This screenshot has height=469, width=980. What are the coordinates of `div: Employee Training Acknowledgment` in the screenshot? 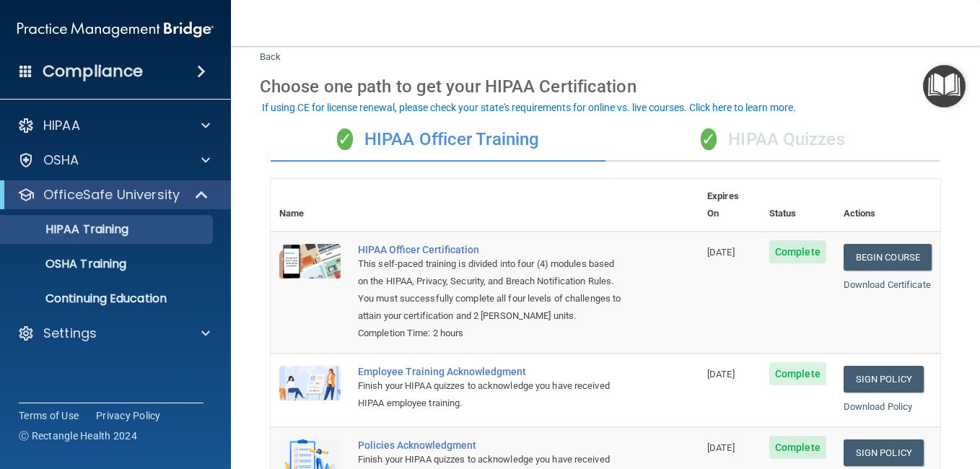 It's located at (492, 371).